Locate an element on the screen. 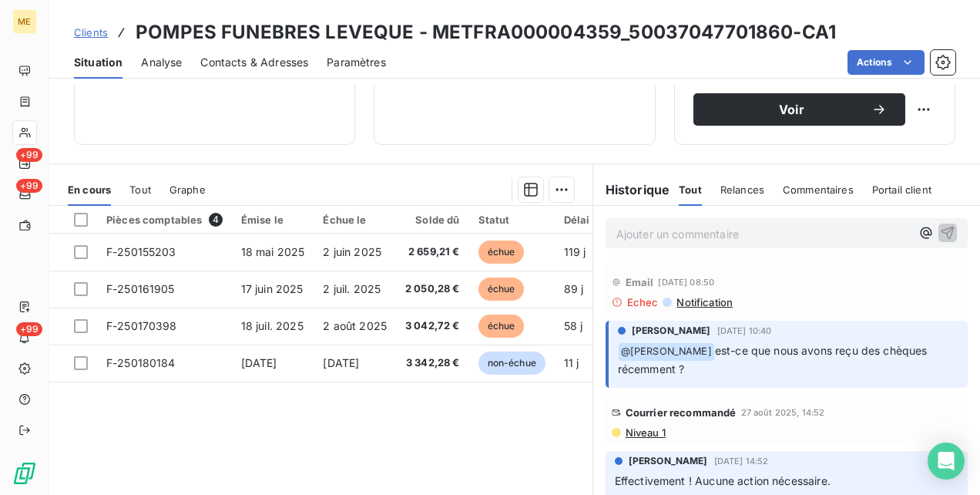  span: En cours is located at coordinates (89, 190).